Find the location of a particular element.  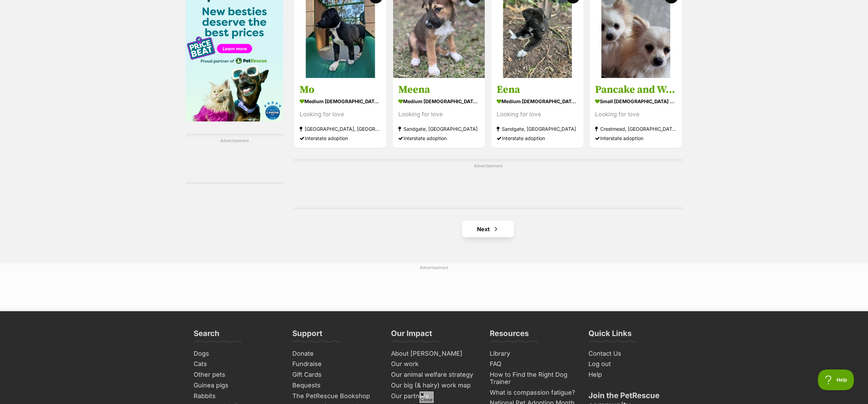

a: Rabbits is located at coordinates (237, 396).